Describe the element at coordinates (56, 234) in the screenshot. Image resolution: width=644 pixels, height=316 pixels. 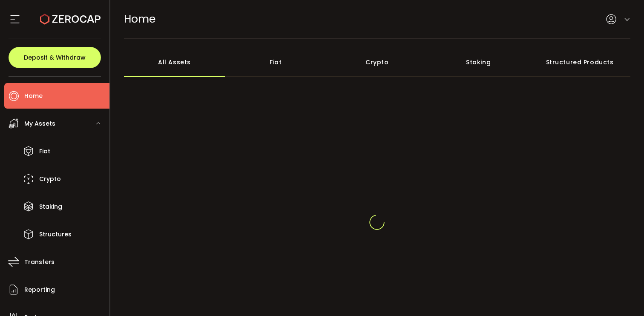
I see `span: Structures` at that location.